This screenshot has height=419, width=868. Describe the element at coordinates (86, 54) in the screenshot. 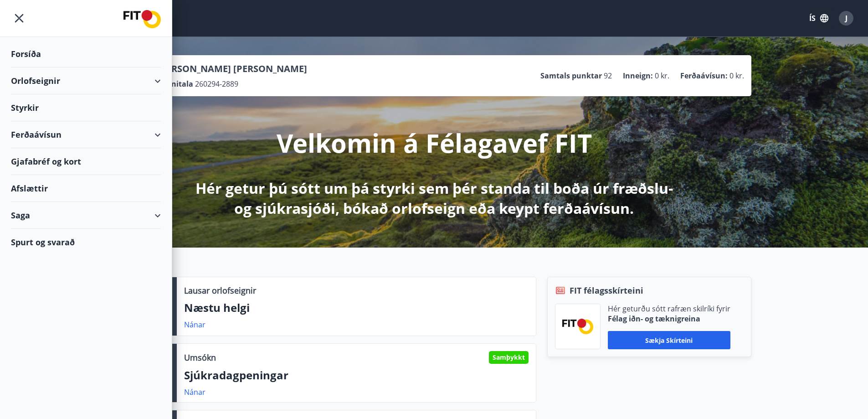

I see `div: Forsíða` at that location.